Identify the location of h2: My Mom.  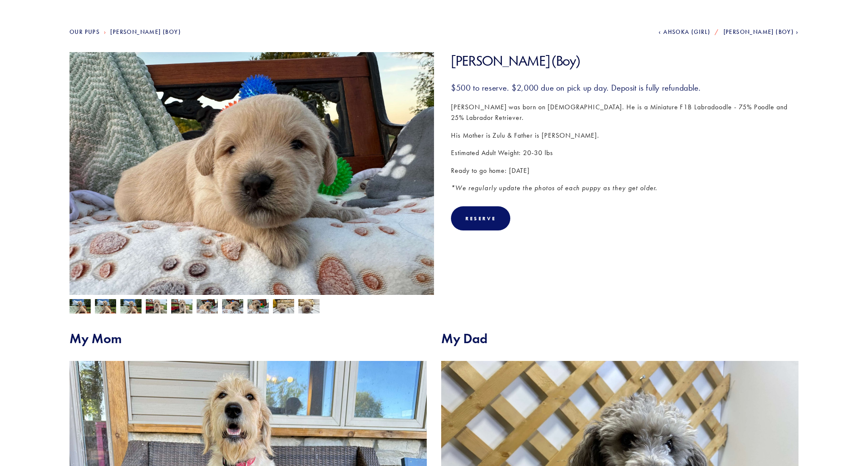
(248, 339).